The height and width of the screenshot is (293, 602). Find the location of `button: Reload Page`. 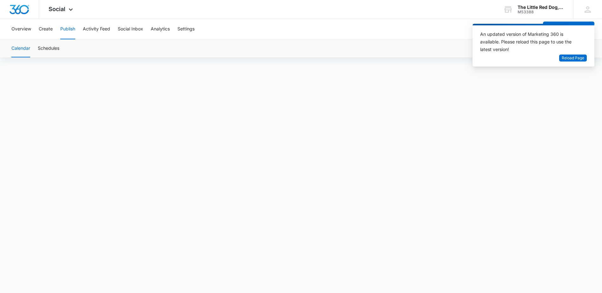

button: Reload Page is located at coordinates (573, 58).